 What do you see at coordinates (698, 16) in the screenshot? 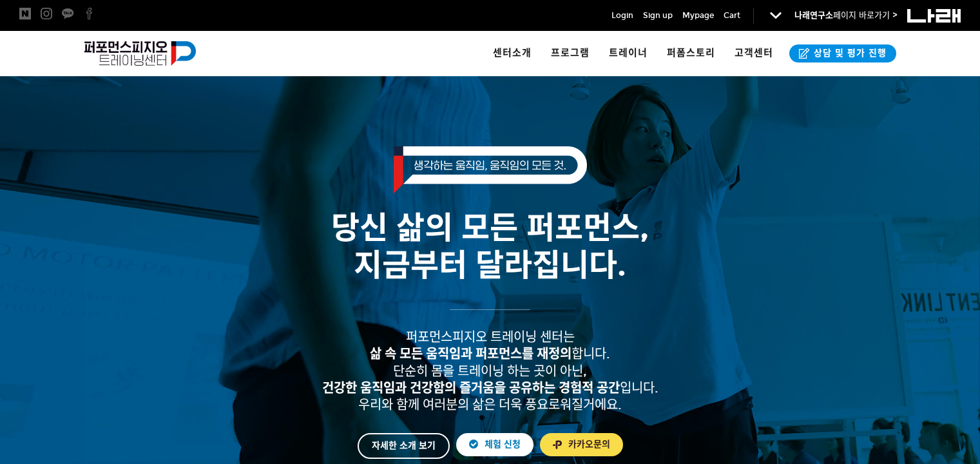
I see `span: Mypage` at bounding box center [698, 16].